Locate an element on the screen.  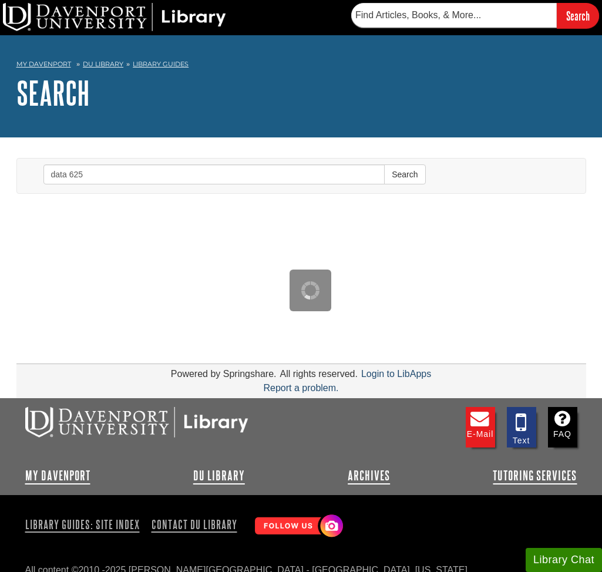
a: Archives is located at coordinates (369, 476).